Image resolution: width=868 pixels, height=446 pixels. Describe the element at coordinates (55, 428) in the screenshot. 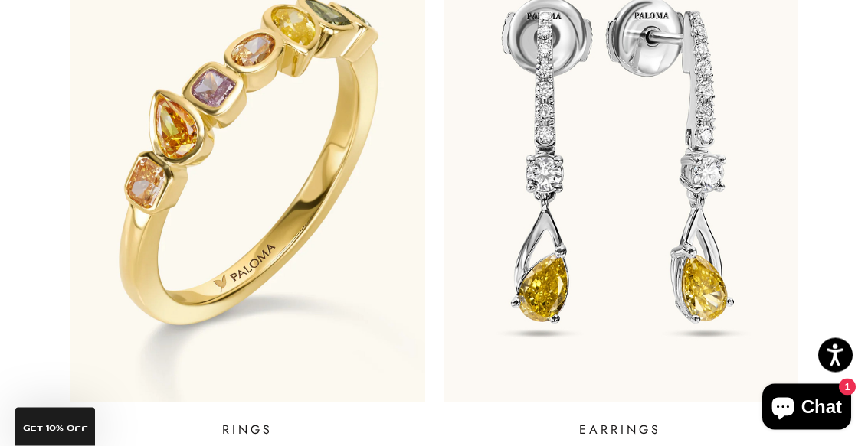

I see `span: GET 10% Off` at that location.